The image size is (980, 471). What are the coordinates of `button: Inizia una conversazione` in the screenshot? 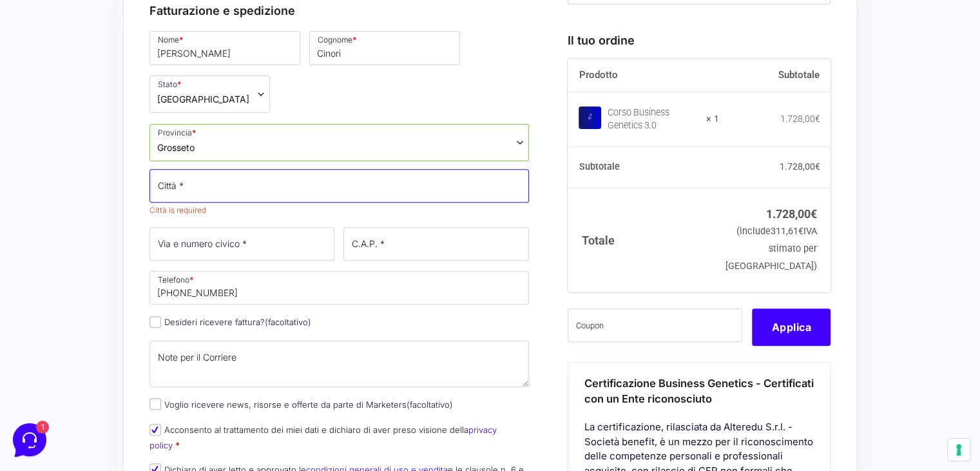 It's located at (129, 174).